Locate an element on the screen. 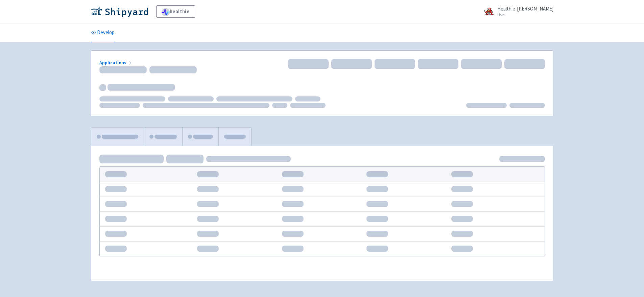  a: healthie is located at coordinates (175, 11).